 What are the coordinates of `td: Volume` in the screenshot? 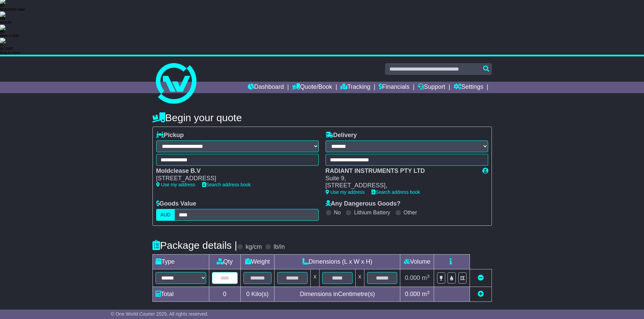 It's located at (417, 262).